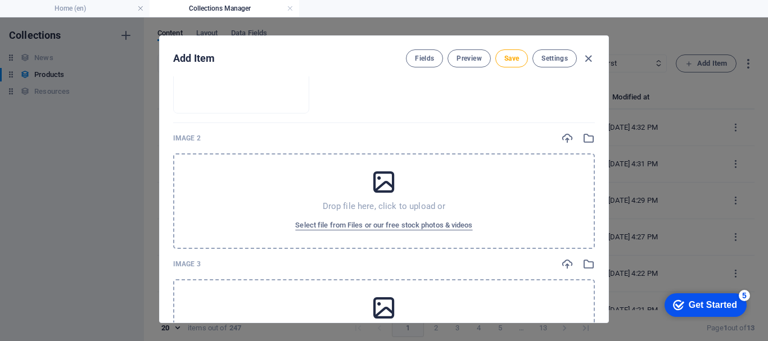 Image resolution: width=768 pixels, height=341 pixels. What do you see at coordinates (469, 58) in the screenshot?
I see `span: Preview` at bounding box center [469, 58].